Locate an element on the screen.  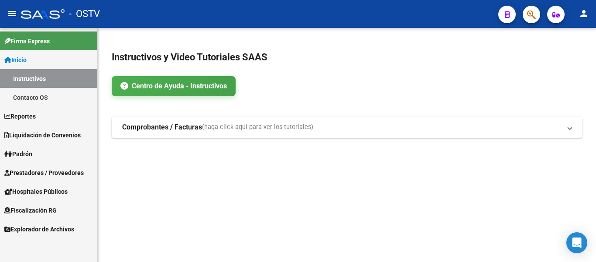
span: Reportes is located at coordinates (20, 116).